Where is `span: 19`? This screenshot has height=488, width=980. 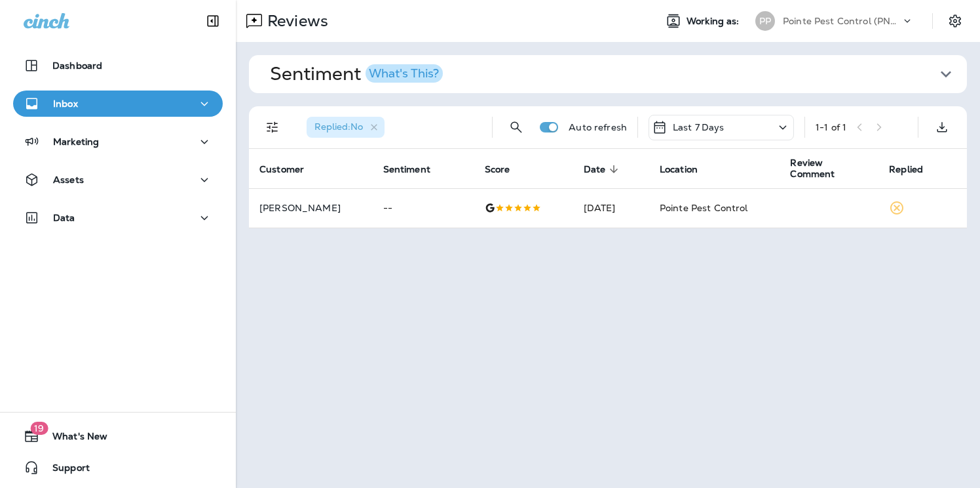
span: 19 is located at coordinates (38, 428).